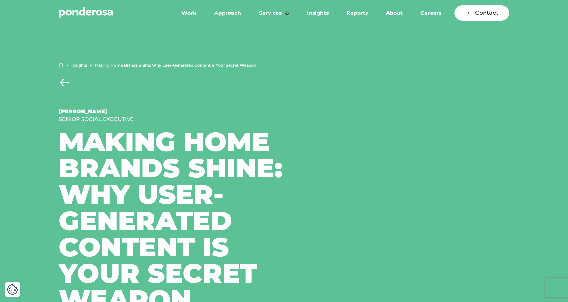  What do you see at coordinates (481, 13) in the screenshot?
I see `a: Contact` at bounding box center [481, 13].